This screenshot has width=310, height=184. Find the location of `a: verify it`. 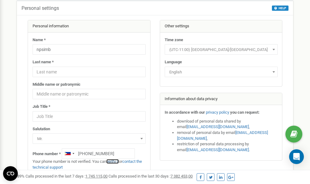

a: verify it is located at coordinates (112, 161).